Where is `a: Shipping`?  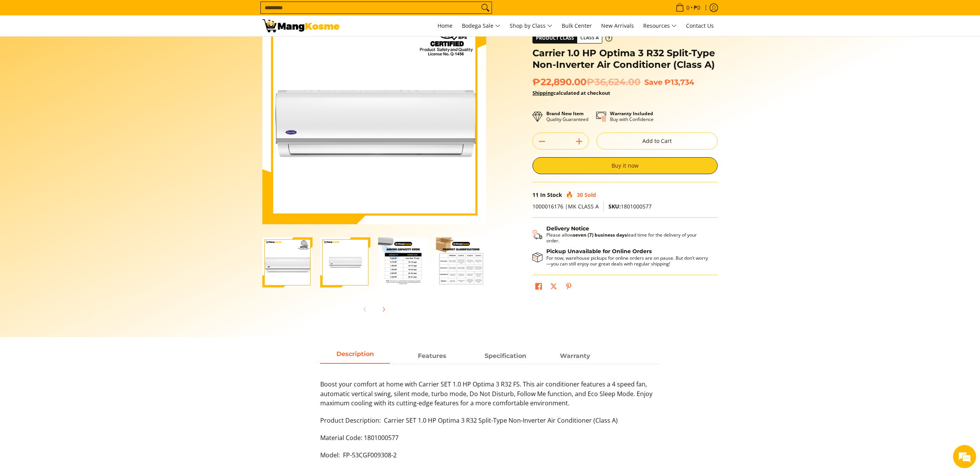
a: Shipping is located at coordinates (542, 93).